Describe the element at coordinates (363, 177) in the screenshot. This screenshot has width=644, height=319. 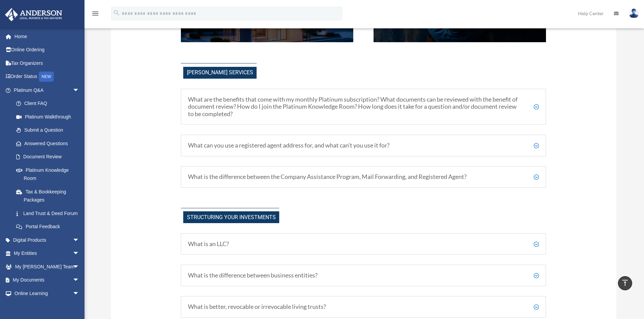
I see `h5: What is the difference between the Company Assistance Program, Mail Forwarding, and Registered Ag...` at that location.